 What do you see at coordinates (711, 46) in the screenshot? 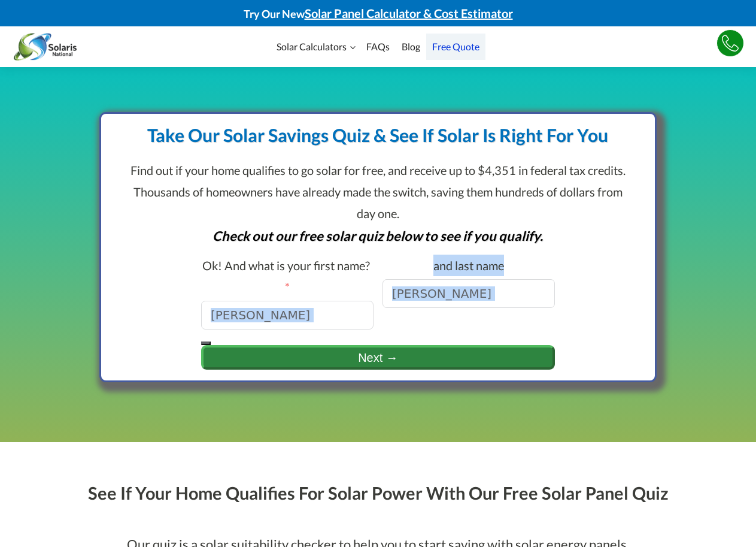
I see `a: click to call button` at bounding box center [711, 46].